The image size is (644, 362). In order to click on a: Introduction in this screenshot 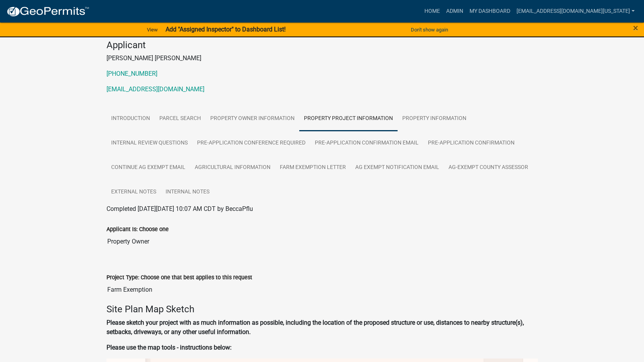, I will do `click(131, 119)`.